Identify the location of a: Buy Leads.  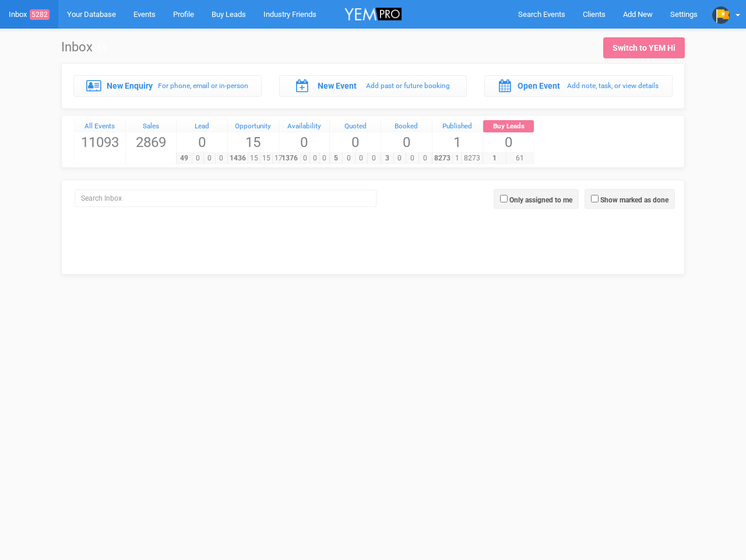
(509, 126).